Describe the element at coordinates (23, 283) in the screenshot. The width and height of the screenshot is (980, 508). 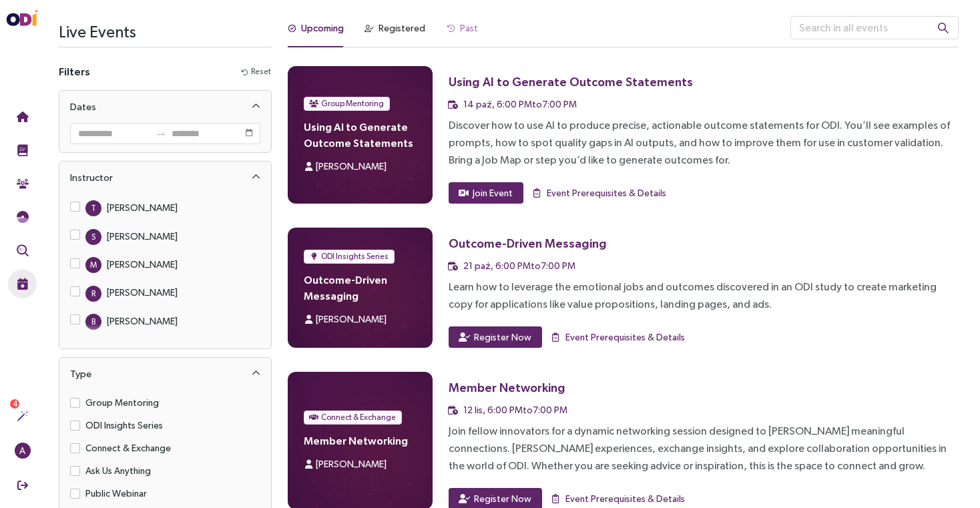
I see `img: Live Events` at that location.